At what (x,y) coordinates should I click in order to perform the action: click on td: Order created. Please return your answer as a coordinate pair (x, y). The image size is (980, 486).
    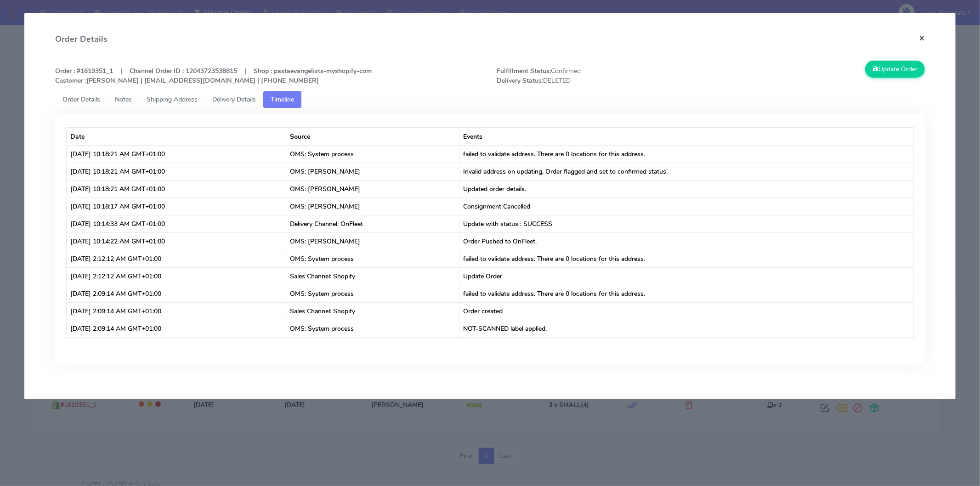
    Looking at the image, I should click on (687, 311).